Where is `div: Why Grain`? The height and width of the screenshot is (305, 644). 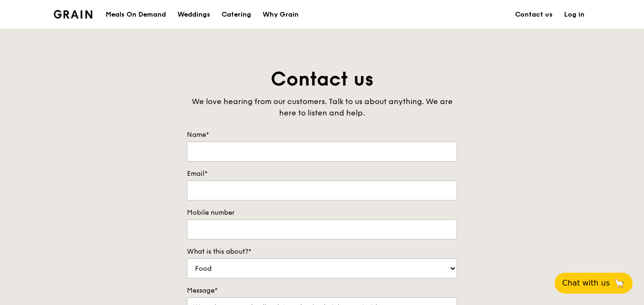
div: Why Grain is located at coordinates (280, 15).